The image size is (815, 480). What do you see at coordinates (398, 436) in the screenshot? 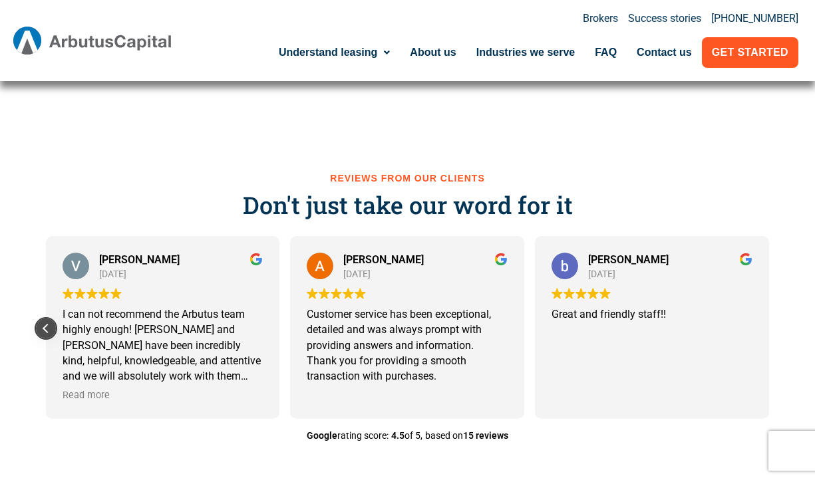
I see `strong: 4.5` at bounding box center [398, 436].